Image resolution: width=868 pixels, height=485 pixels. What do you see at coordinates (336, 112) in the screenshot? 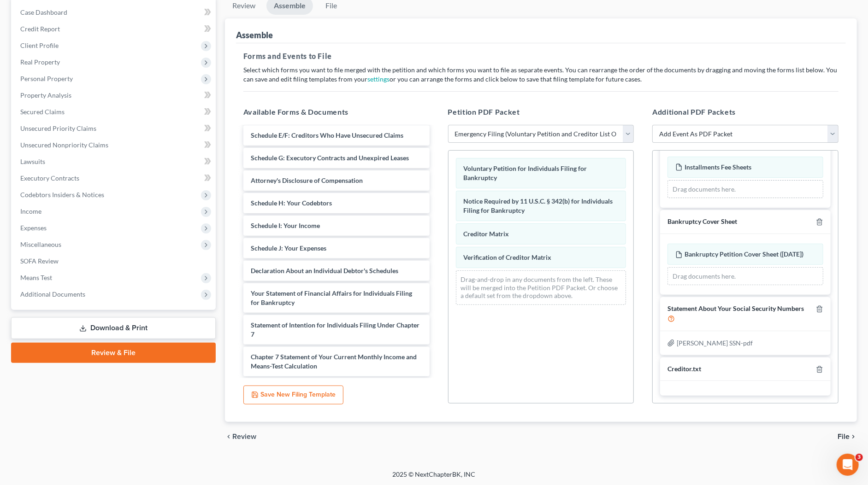
I see `h5: Available Forms & Documents` at bounding box center [336, 112].